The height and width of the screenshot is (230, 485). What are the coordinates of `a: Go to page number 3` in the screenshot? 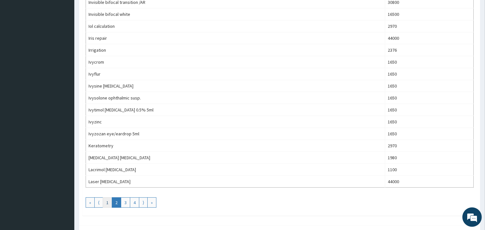 It's located at (125, 203).